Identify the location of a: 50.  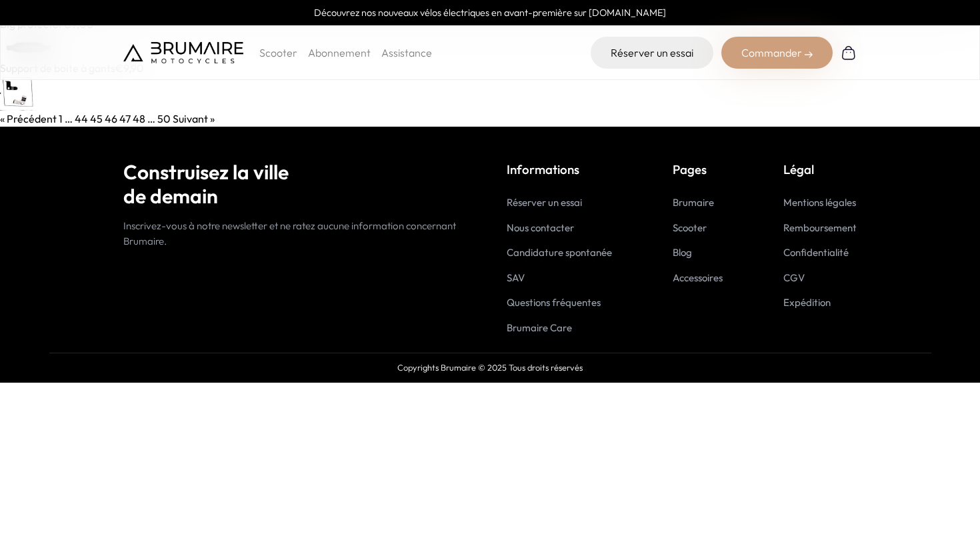
(164, 119).